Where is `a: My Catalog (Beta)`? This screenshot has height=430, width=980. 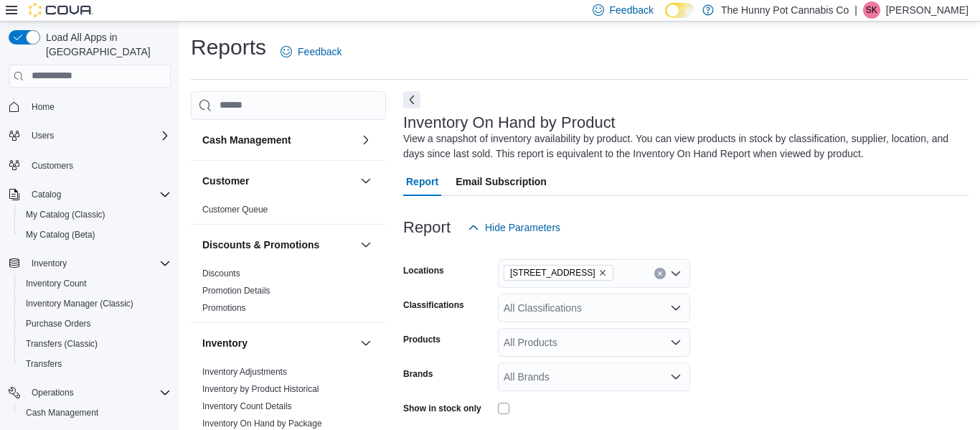
a: My Catalog (Beta) is located at coordinates (60, 234).